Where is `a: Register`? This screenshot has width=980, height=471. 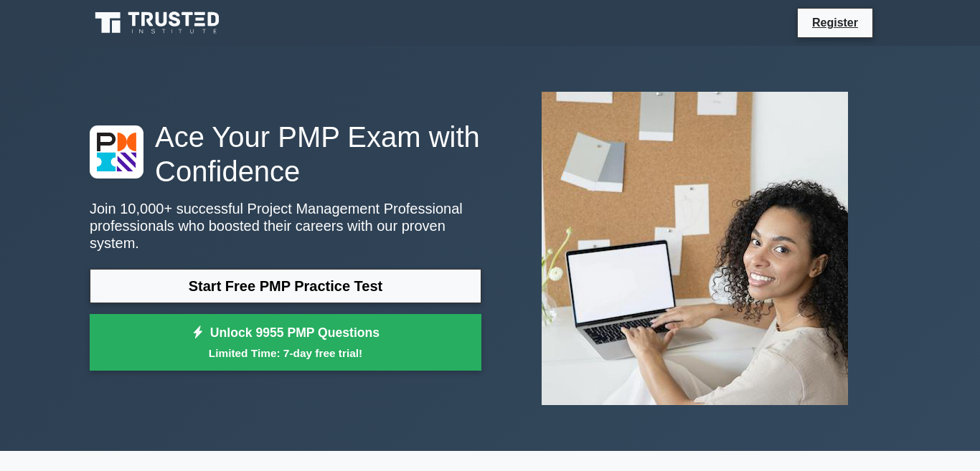
a: Register is located at coordinates (835, 22).